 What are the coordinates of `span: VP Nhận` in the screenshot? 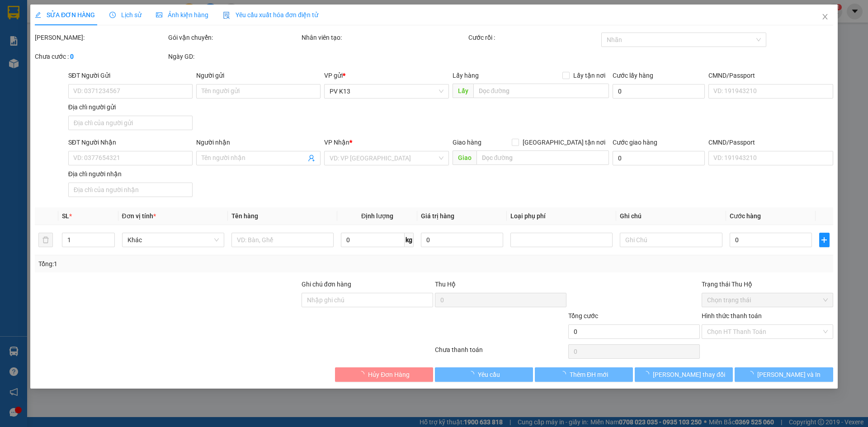 It's located at (337, 142).